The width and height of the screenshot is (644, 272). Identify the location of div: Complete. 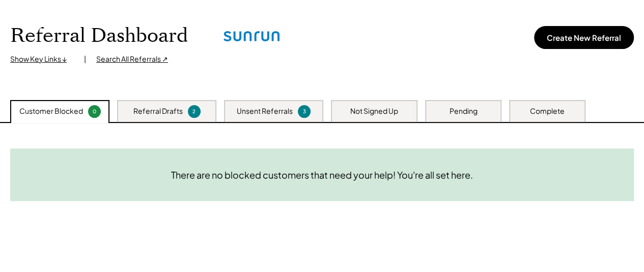
(547, 111).